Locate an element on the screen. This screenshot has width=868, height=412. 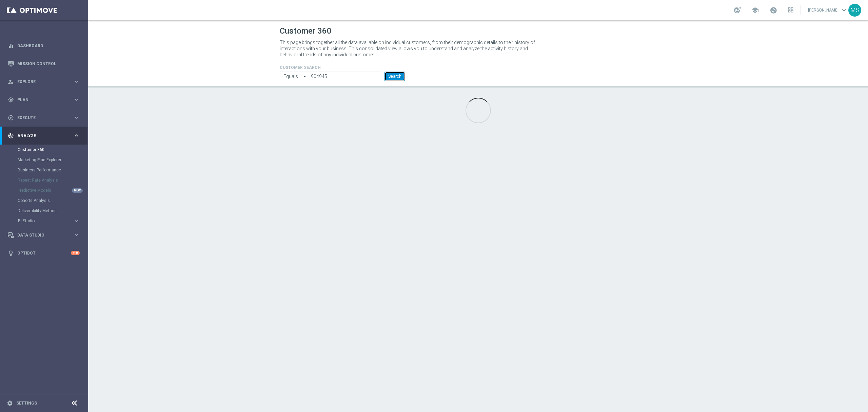
div: NEW is located at coordinates (78, 191).